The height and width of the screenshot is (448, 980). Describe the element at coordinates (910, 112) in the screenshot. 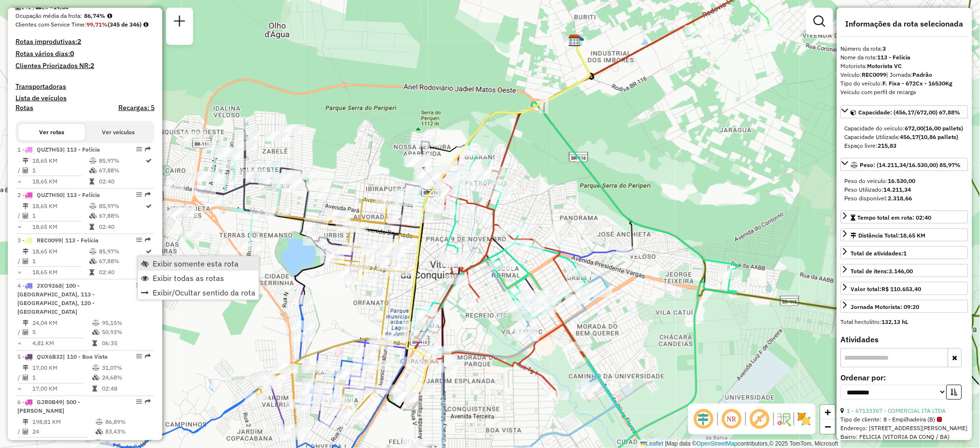

I see `span: Capacidade: (456,17/672,00) 67,88%` at that location.